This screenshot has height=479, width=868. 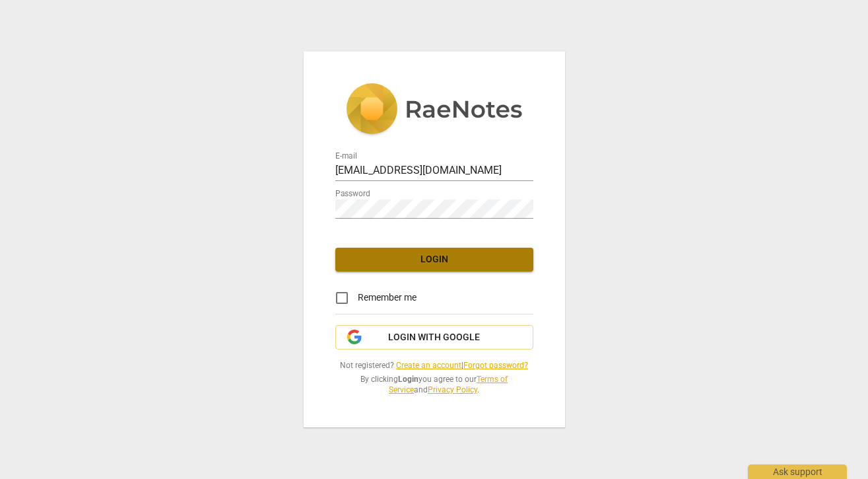 What do you see at coordinates (434, 384) in the screenshot?
I see `span: By clicking you agree to our and .` at bounding box center [434, 384].